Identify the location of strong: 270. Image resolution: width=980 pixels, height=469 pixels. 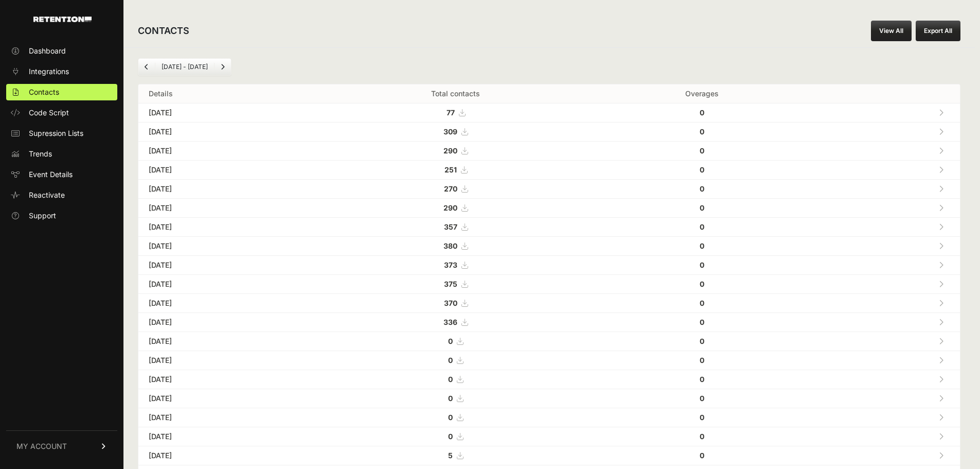
(450, 188).